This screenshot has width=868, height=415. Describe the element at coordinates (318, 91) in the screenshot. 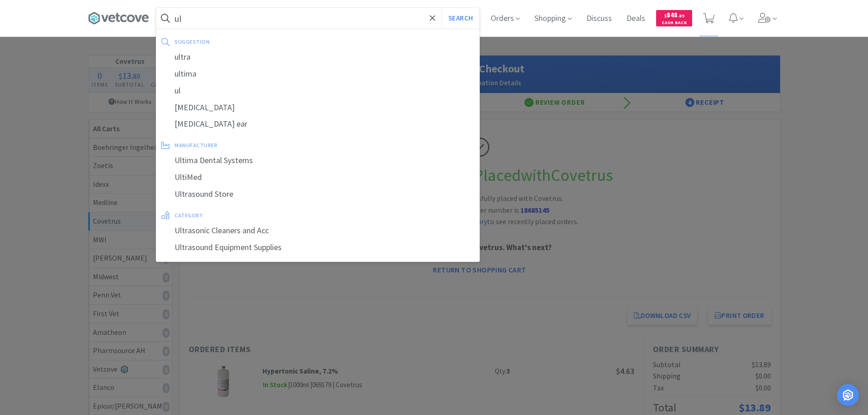

I see `div: ul` at that location.